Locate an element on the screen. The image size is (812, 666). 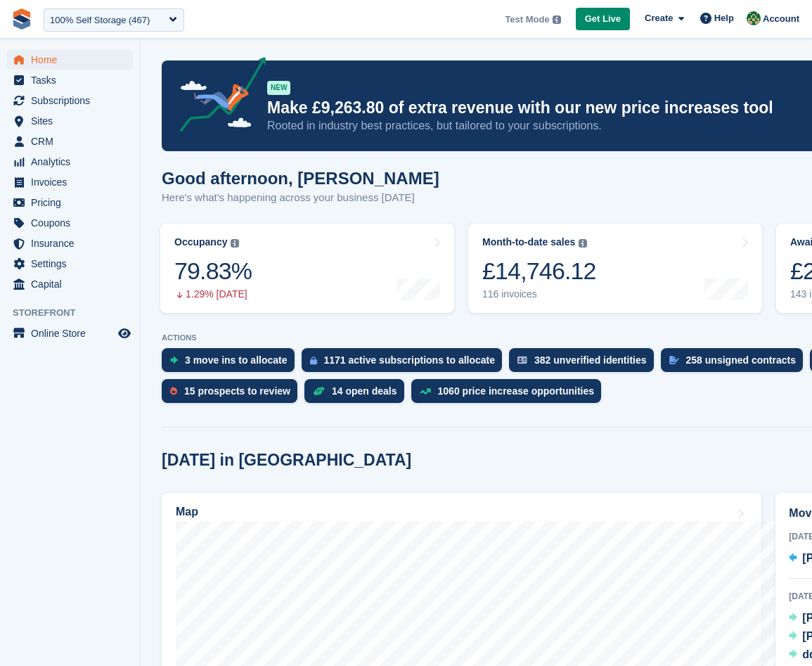
span: Capital is located at coordinates (73, 284).